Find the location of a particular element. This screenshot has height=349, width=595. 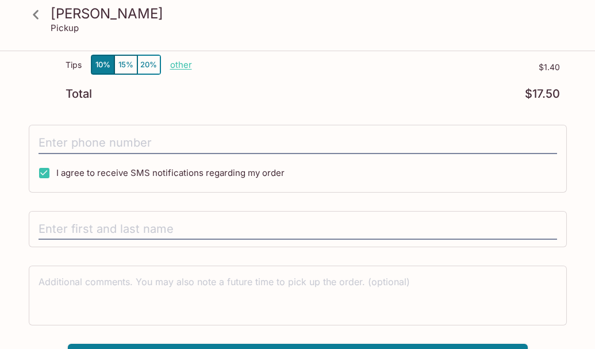

p: $17.50 is located at coordinates (542, 94).